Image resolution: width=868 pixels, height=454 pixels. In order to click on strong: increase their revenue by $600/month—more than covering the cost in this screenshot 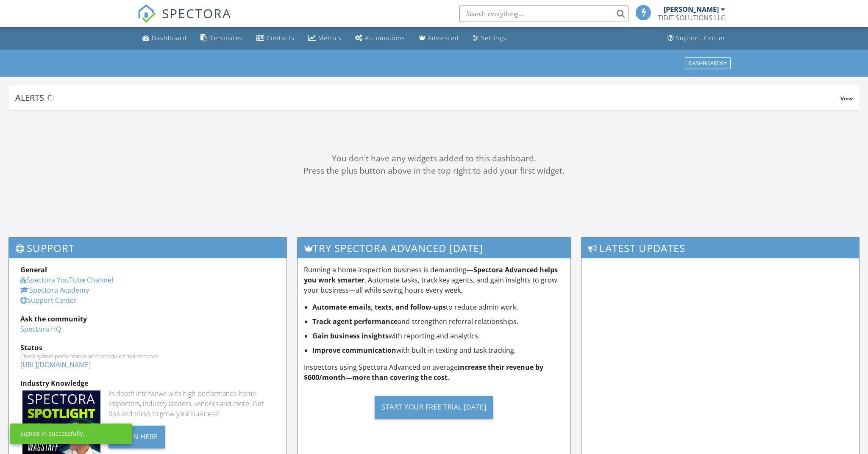, I will do `click(424, 372)`.